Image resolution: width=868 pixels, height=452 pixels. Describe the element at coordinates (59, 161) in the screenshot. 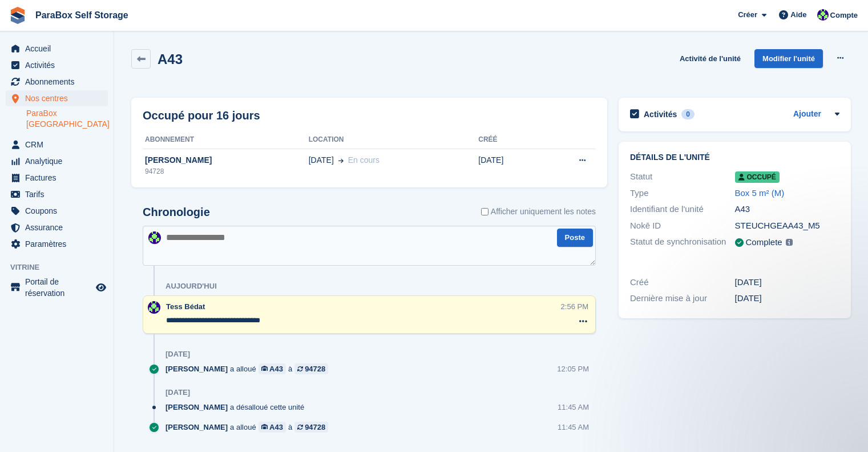

I see `span: Analytique` at that location.